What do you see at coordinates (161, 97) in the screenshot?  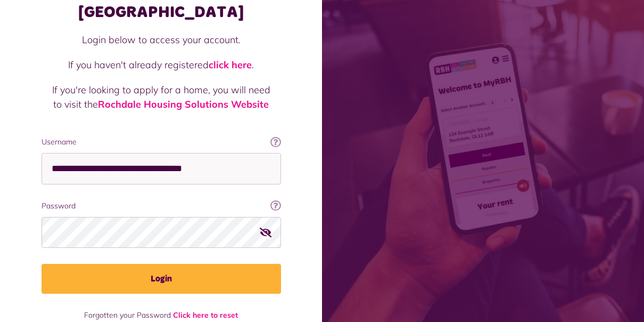 I see `p: If you're looking to apply for a home, you will need to visit the` at bounding box center [161, 97].